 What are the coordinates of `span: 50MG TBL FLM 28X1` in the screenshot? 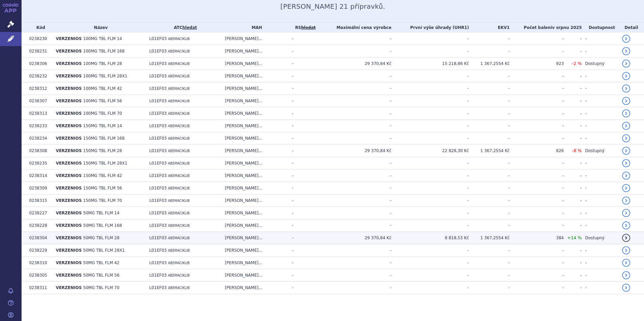 It's located at (104, 250).